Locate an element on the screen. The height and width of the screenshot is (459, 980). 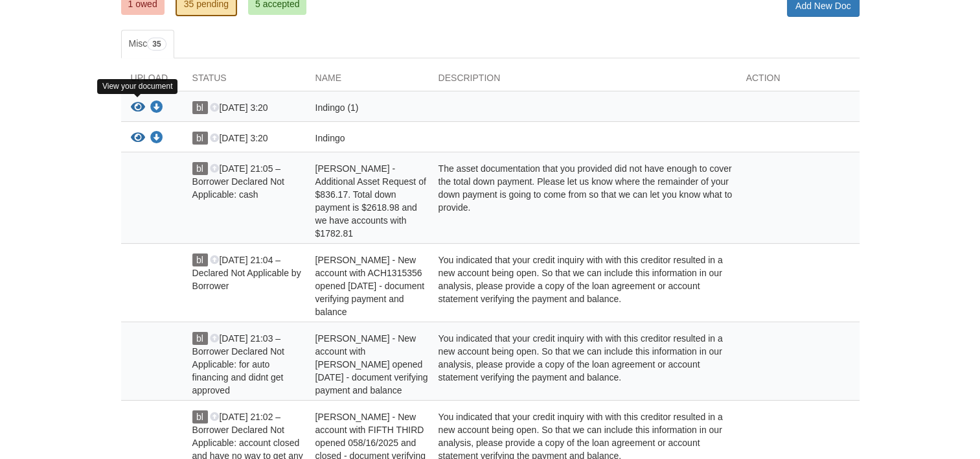
div: Upload is located at coordinates (152, 81).